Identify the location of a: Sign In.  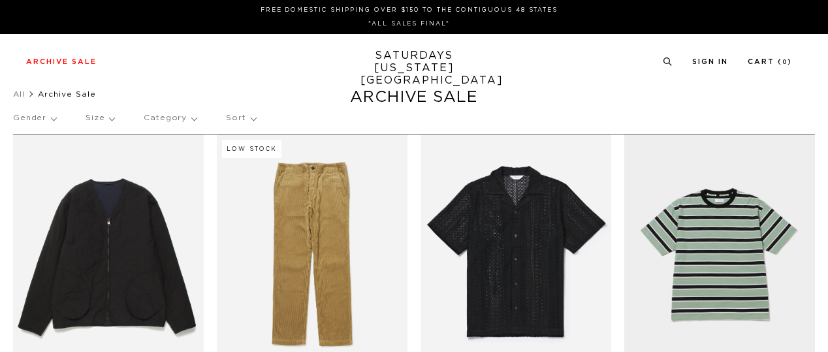
(710, 61).